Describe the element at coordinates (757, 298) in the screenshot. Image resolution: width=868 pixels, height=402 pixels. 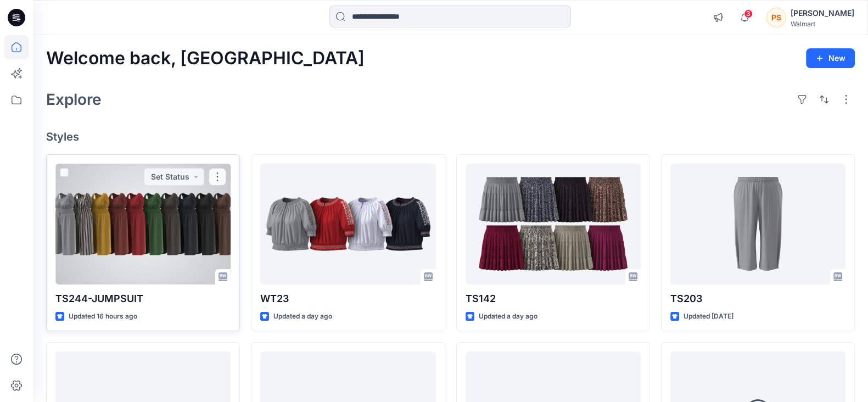
I see `p: TS203` at that location.